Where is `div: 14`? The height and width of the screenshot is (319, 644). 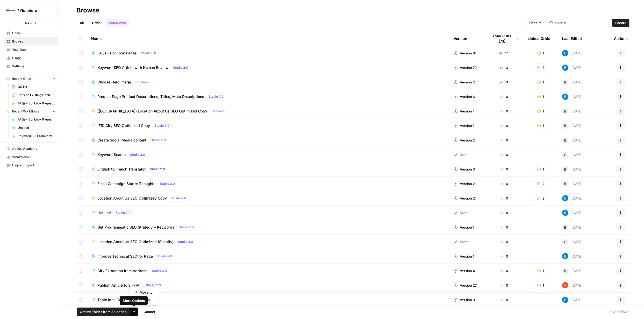 div: 14 is located at coordinates (505, 53).